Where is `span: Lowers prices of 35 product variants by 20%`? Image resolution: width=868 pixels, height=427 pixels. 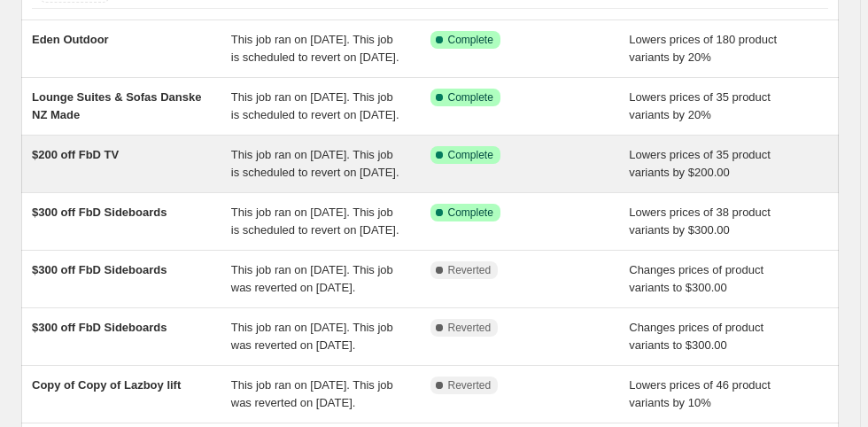 span: Lowers prices of 35 product variants by 20% is located at coordinates (700, 106).